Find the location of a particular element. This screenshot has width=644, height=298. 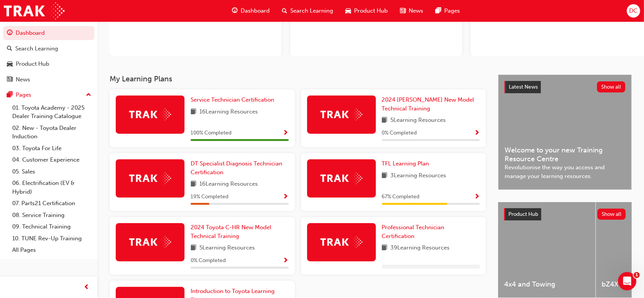

a: pages-iconPages is located at coordinates (448, 11).